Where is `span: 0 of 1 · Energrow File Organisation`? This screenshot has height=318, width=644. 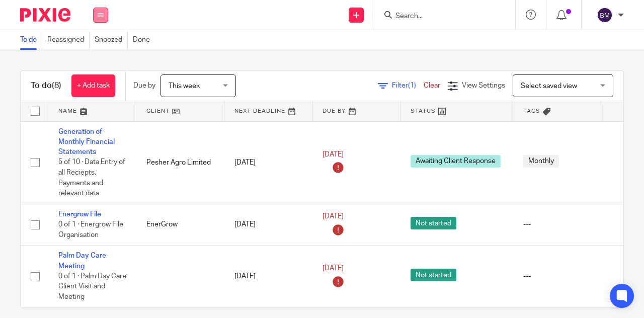
span: 0 of 1 · Energrow File Organisation is located at coordinates (90, 229).